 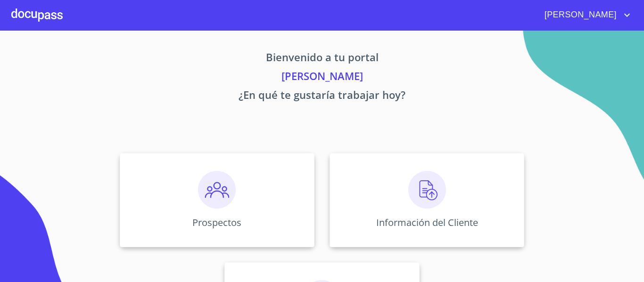 I want to click on img: prospectos.png, so click(x=217, y=190).